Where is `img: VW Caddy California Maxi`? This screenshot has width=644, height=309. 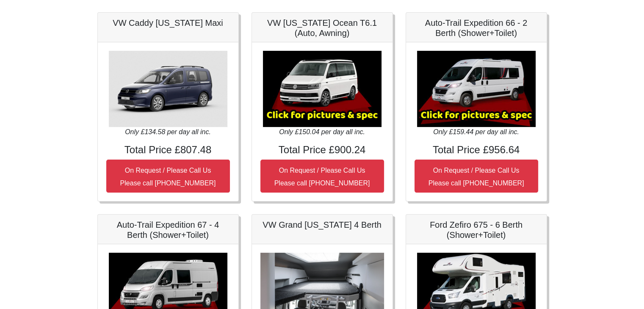 img: VW Caddy California Maxi is located at coordinates (168, 89).